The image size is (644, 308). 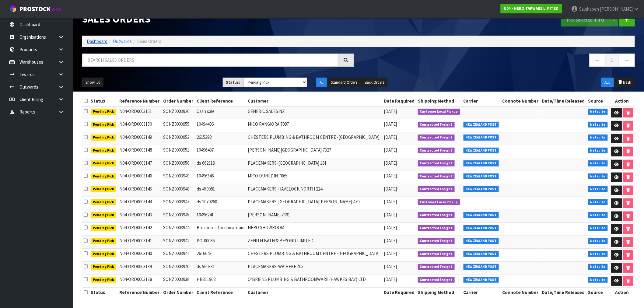 I want to click on button: Pick Selected -FIFO, so click(x=586, y=20).